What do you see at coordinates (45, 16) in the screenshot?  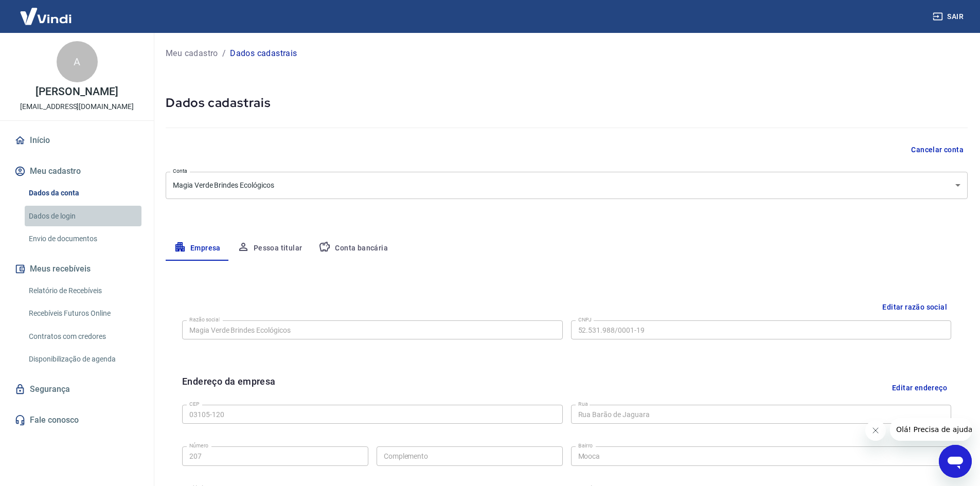 I see `img: Vindi` at bounding box center [45, 16].